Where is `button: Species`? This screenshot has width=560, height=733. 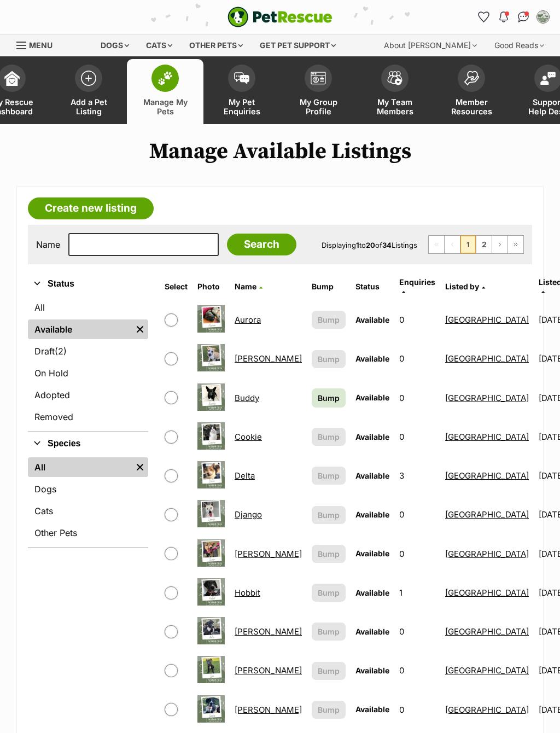
button: Species is located at coordinates (88, 443).